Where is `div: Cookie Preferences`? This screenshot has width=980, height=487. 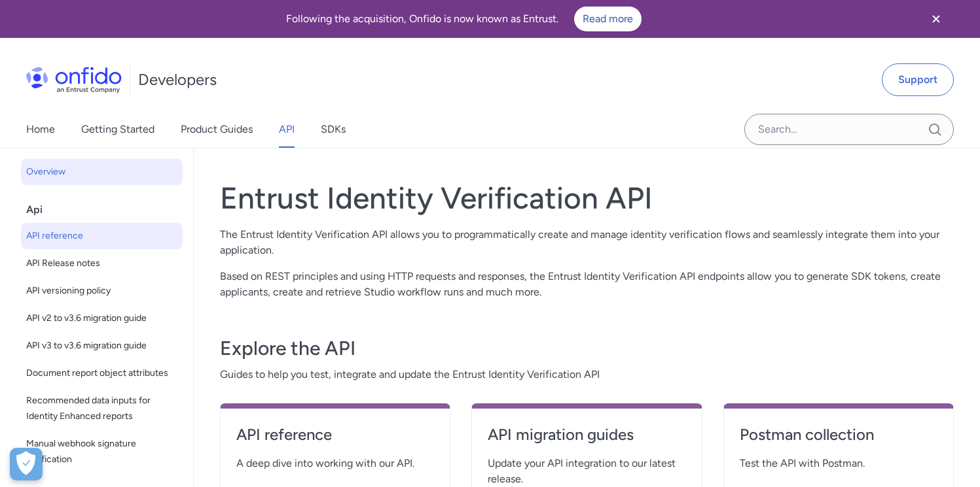
div: Cookie Preferences is located at coordinates (26, 465).